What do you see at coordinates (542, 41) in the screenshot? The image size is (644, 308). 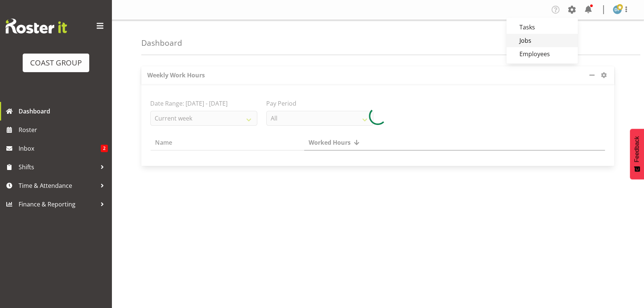 I see `a: Jobs` at bounding box center [542, 41].